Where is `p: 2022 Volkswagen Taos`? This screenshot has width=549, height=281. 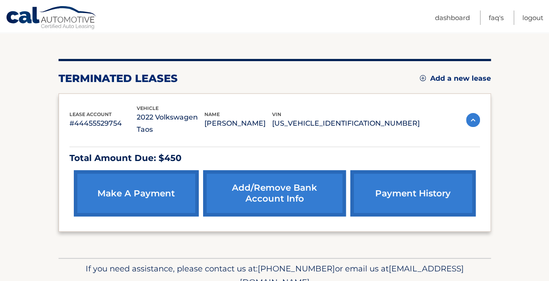
p: 2022 Volkswagen Taos is located at coordinates (170, 124).